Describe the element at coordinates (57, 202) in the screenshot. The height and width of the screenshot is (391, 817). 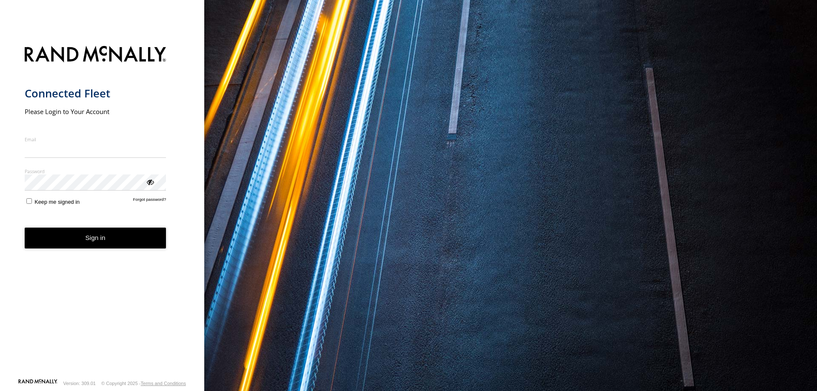
I see `span: Keep me signed in` at that location.